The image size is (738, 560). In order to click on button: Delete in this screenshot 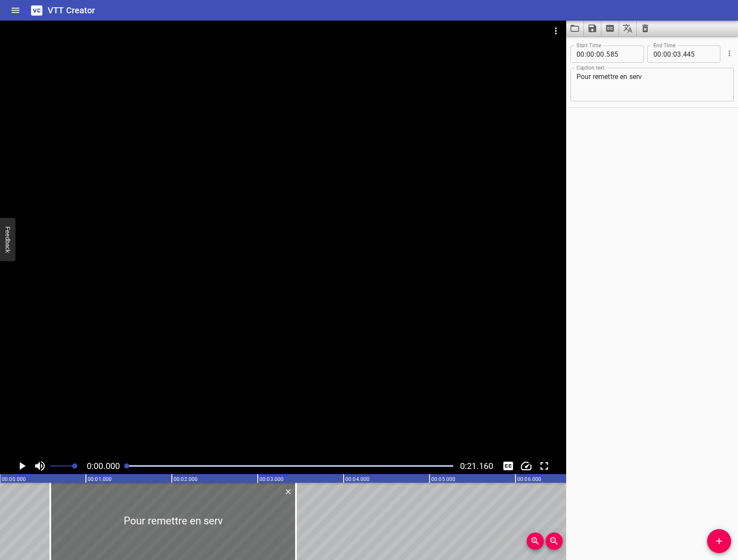, I will do `click(288, 491)`.